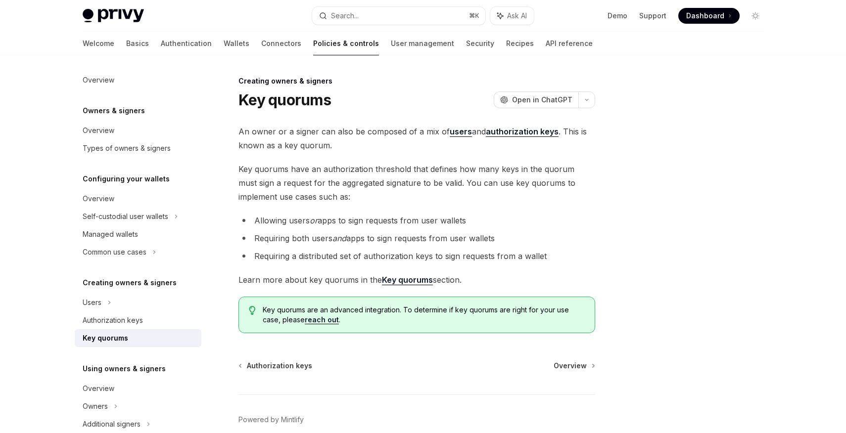  What do you see at coordinates (110, 235) in the screenshot?
I see `div: Managed wallets` at bounding box center [110, 235].